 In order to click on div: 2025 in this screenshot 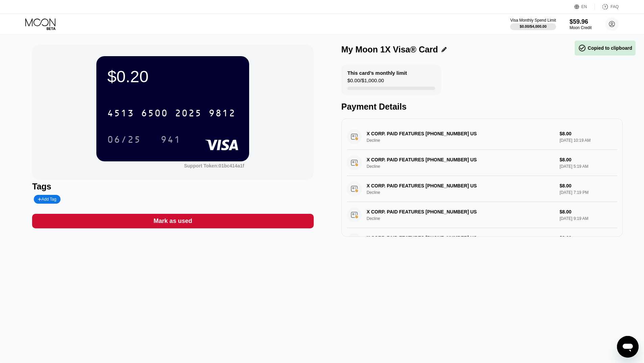, I will do `click(188, 114)`.